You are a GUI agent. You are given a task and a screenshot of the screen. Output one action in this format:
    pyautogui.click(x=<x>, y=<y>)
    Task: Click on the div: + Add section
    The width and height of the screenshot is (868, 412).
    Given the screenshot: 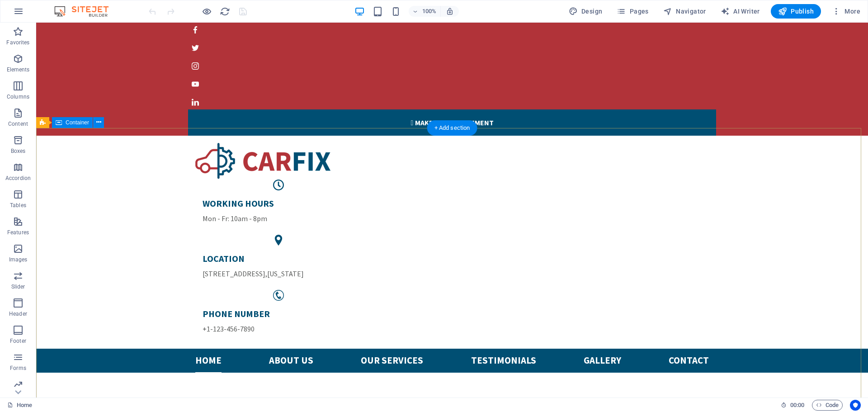 What is the action you would take?
    pyautogui.click(x=452, y=128)
    